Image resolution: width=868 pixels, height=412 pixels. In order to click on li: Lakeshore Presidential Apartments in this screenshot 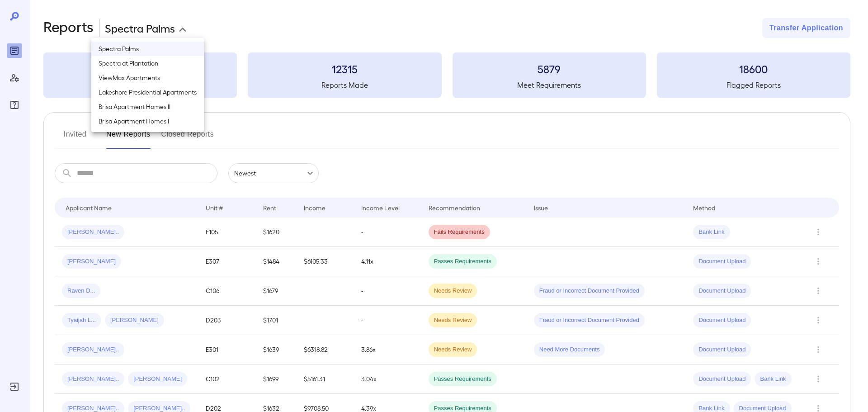, I will do `click(148, 93)`.